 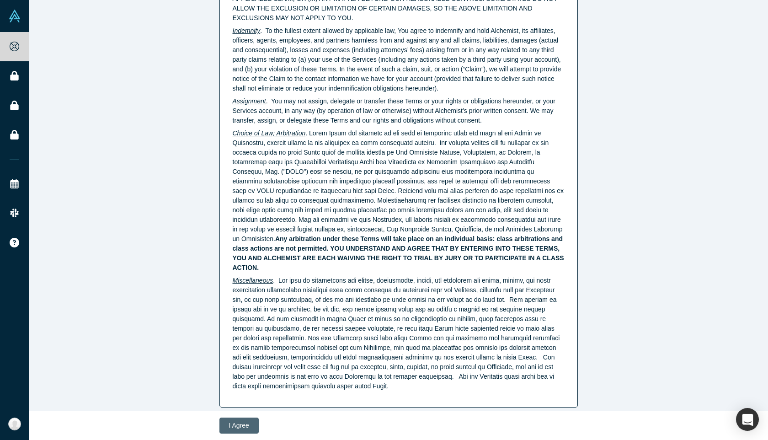 What do you see at coordinates (15, 16) in the screenshot?
I see `img: Alchemist Vault Logo` at bounding box center [15, 16].